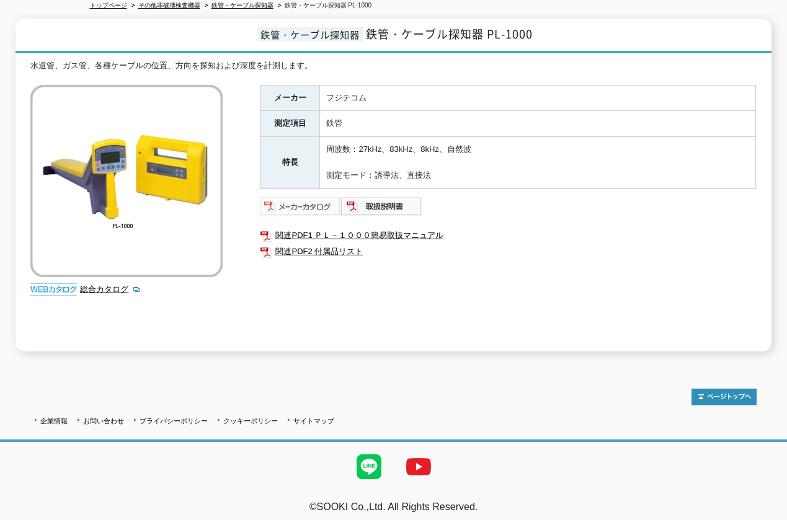 The height and width of the screenshot is (520, 787). I want to click on a: その他非破壊検査機器, so click(169, 5).